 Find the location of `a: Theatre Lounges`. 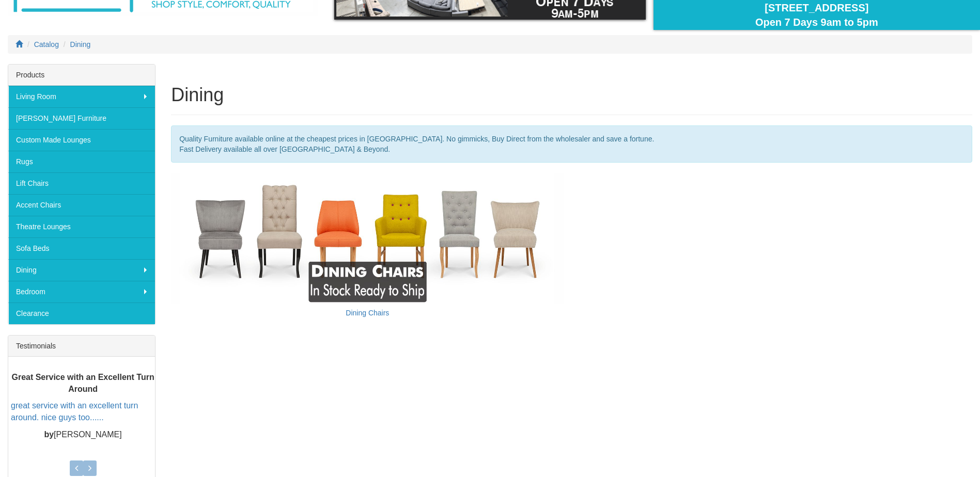

a: Theatre Lounges is located at coordinates (82, 227).